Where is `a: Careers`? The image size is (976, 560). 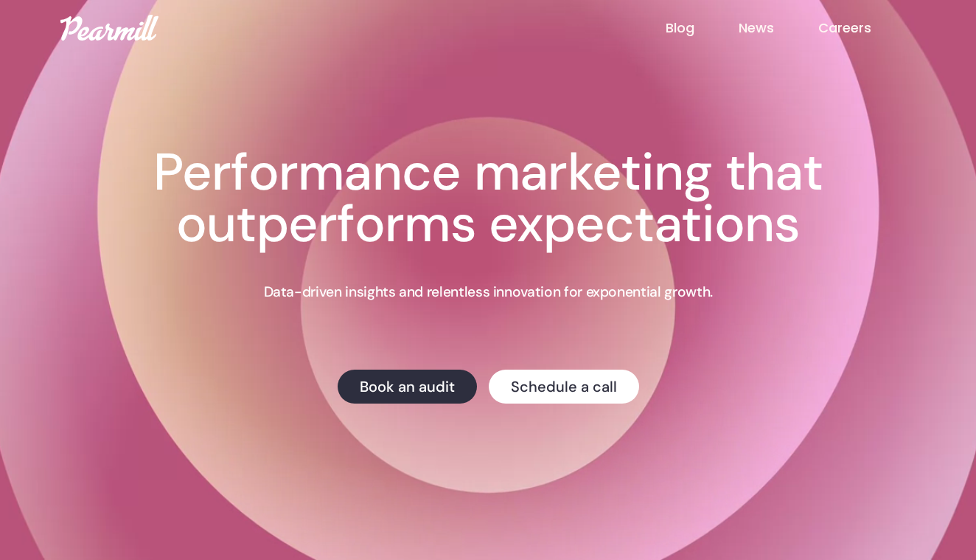
a: Careers is located at coordinates (867, 28).